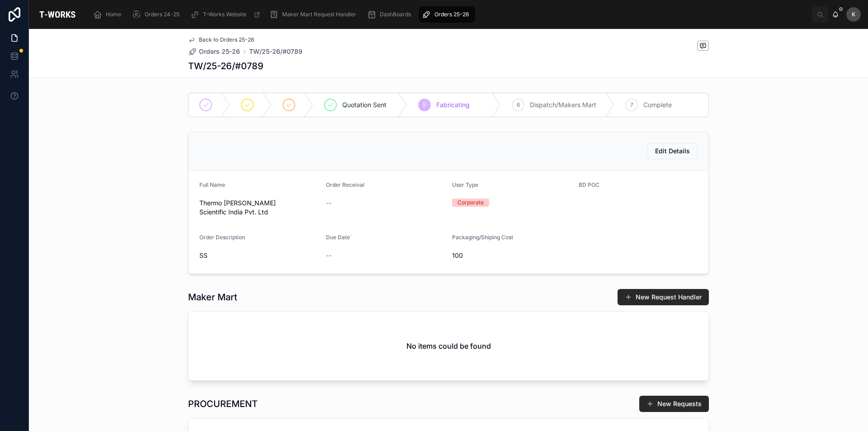  What do you see at coordinates (395, 14) in the screenshot?
I see `span: DashBoards` at bounding box center [395, 14].